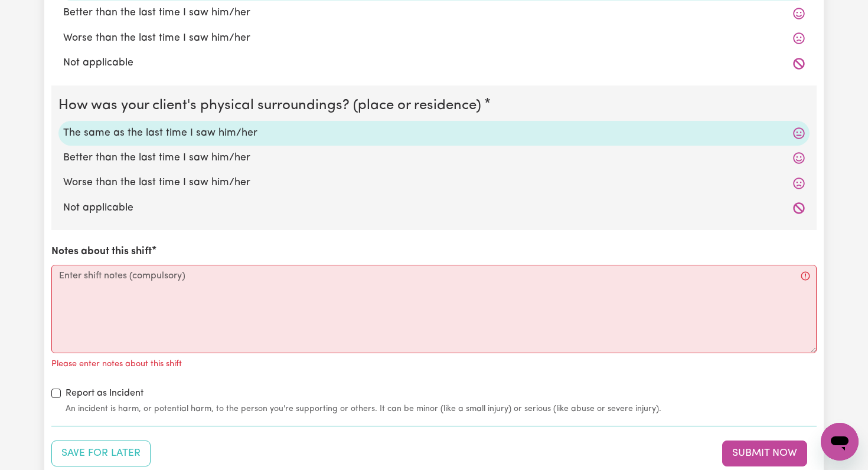 The image size is (868, 470). Describe the element at coordinates (104, 393) in the screenshot. I see `label: Report as Incident` at that location.